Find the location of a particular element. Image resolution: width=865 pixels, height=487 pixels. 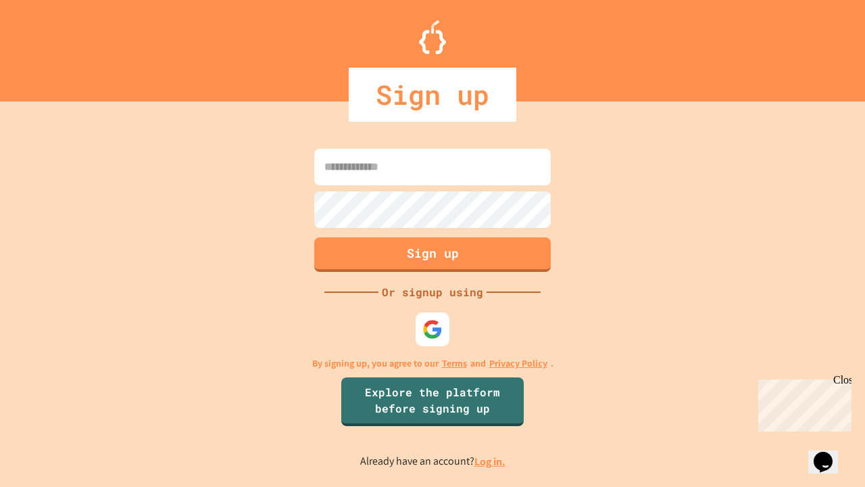

a: Terms is located at coordinates (454, 363).